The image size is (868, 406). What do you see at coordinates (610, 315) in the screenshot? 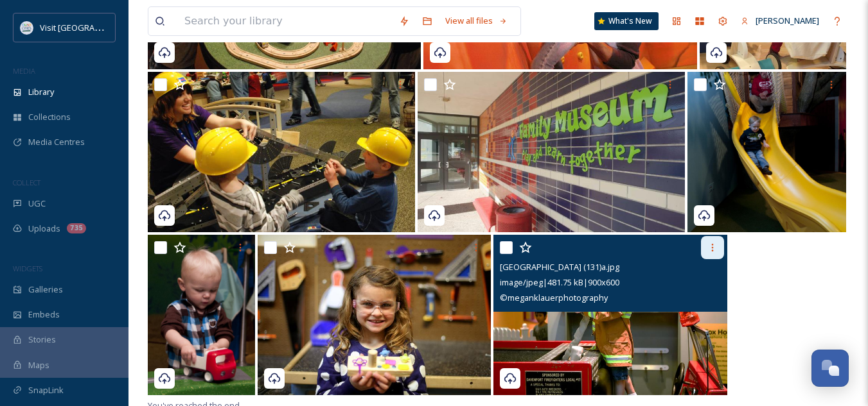
I see `img: Town Square (131)a.jpg` at bounding box center [610, 315].